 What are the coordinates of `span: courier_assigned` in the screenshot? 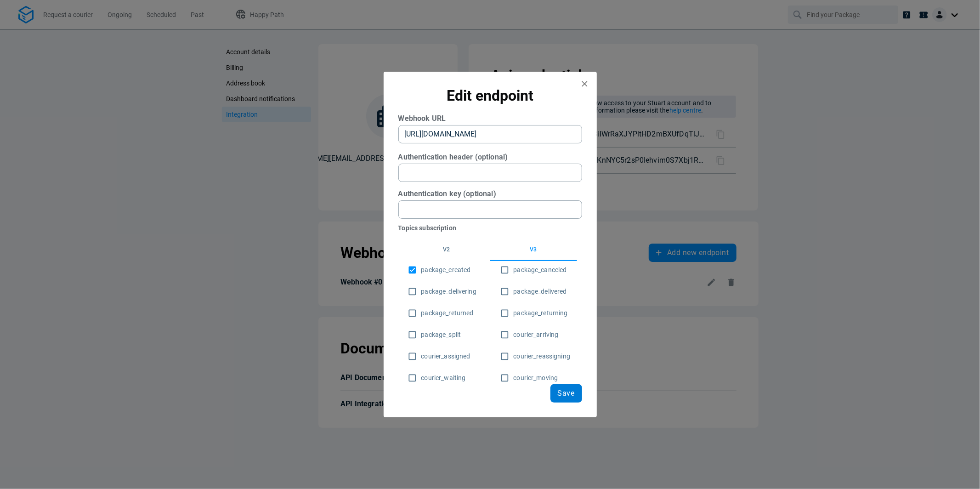 It's located at (446, 356).